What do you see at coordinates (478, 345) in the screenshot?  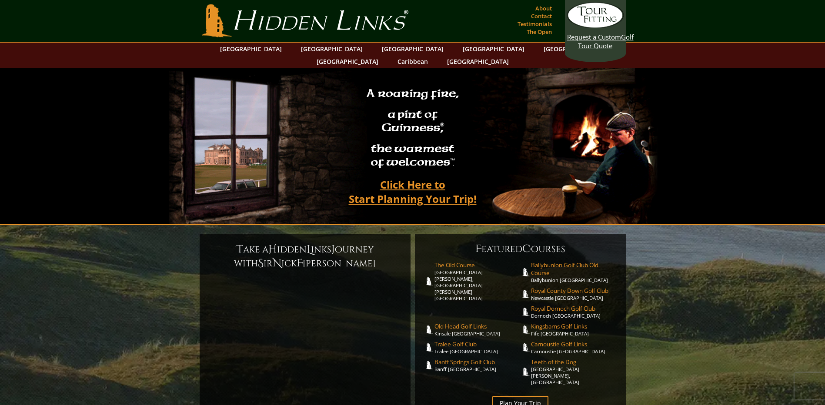 I see `span: Tralee Golf Club` at bounding box center [478, 345].